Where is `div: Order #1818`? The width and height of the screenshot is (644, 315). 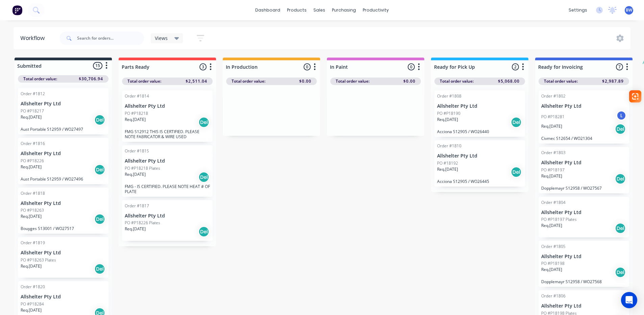
div: Order #1818 is located at coordinates (33, 194).